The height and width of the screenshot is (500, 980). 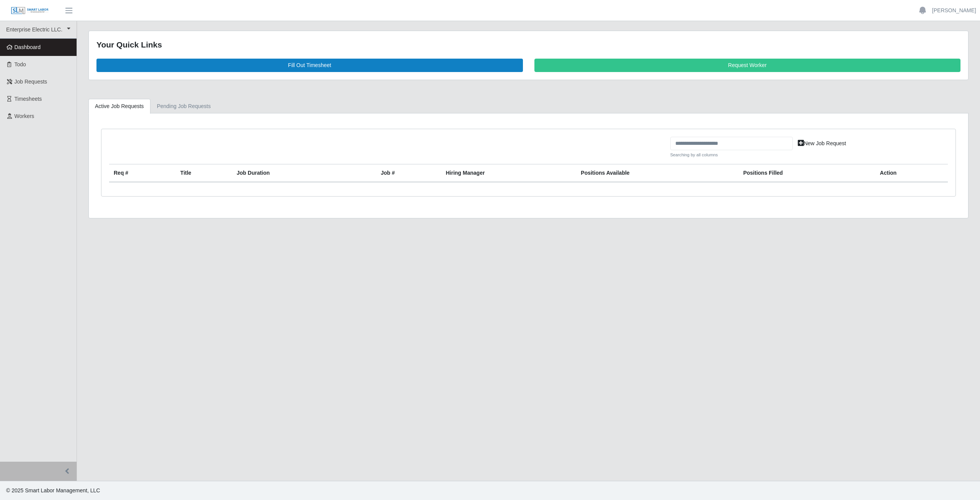 I want to click on th: Hiring Manager, so click(x=508, y=173).